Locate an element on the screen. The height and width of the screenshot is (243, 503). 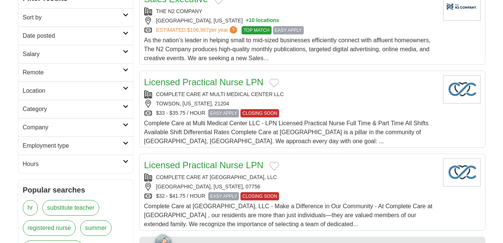
a: registered nurse is located at coordinates (49, 228).